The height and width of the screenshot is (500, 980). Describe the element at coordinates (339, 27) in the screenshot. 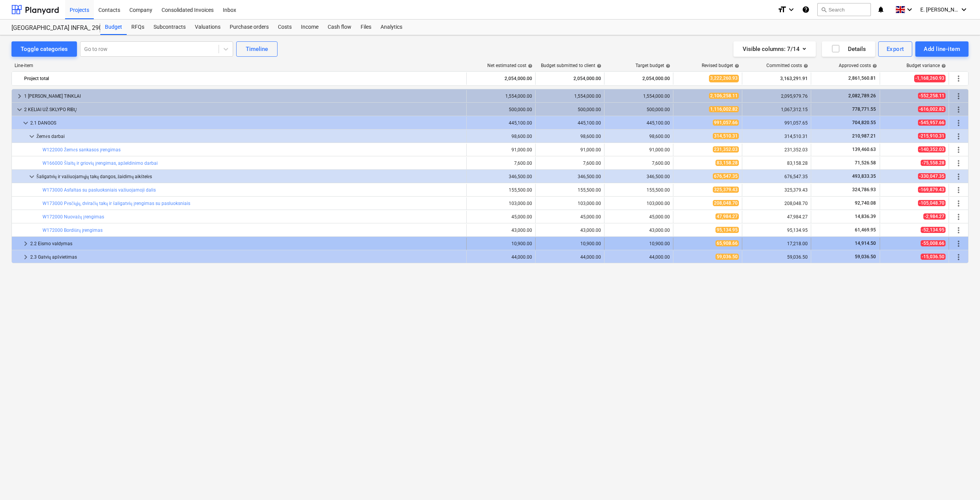

I see `a: Cash flow` at that location.